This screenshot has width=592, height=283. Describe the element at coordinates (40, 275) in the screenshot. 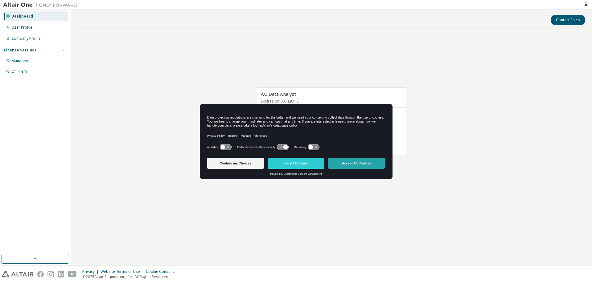

I see `img: facebook.svg` at that location.